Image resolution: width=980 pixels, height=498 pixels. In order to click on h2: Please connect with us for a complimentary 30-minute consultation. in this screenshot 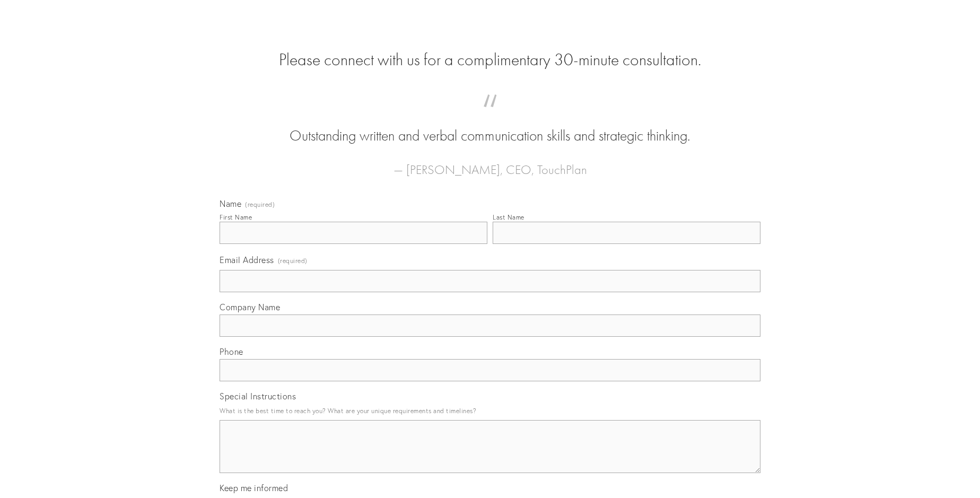, I will do `click(490, 60)`.